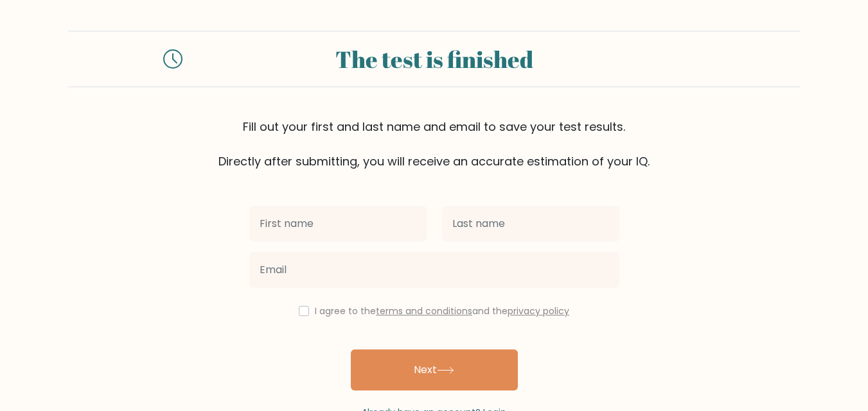  What do you see at coordinates (539, 311) in the screenshot?
I see `a: privacy policy` at bounding box center [539, 311].